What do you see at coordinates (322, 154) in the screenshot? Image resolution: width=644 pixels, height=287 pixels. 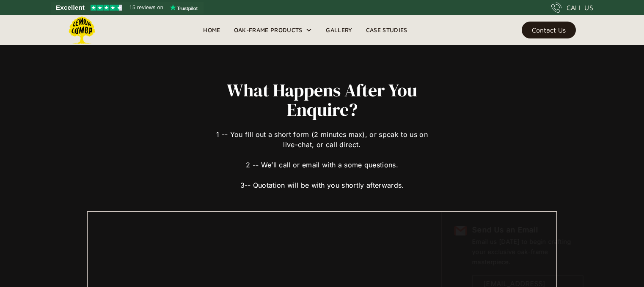 I see `div: 1 -- You fill out a short form (2 minutes max), or speak to us on live-chat, or call direct. 2 --...` at bounding box center [322, 154].